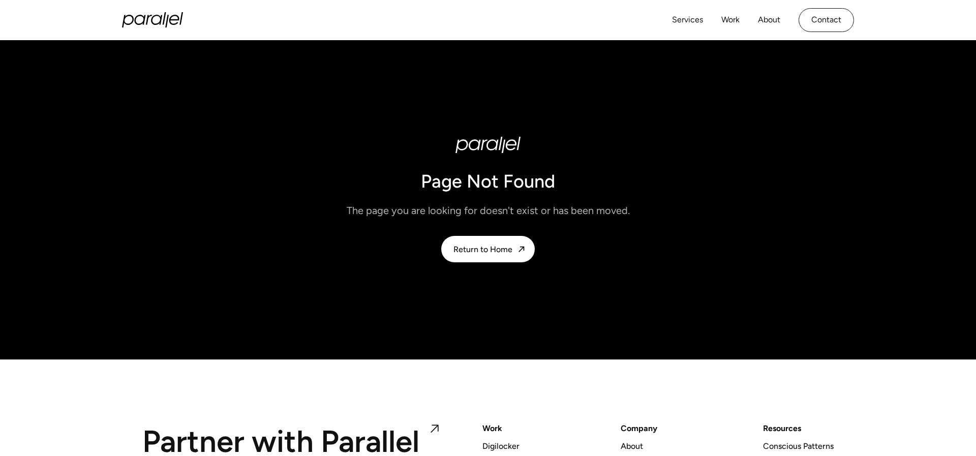 The width and height of the screenshot is (976, 456). I want to click on div: Digilocker, so click(501, 446).